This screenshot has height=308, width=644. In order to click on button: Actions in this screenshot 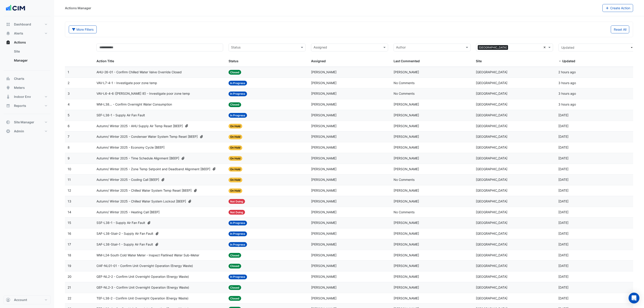, I will do `click(27, 43)`.